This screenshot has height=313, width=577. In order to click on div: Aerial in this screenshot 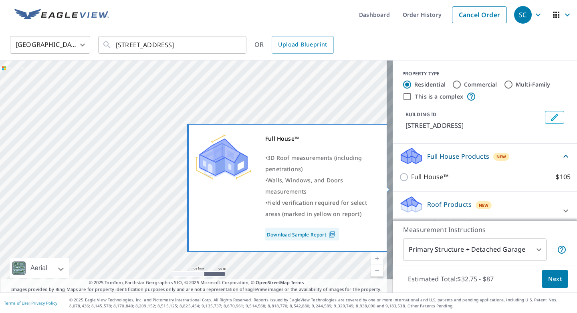, I will do `click(39, 268)`.